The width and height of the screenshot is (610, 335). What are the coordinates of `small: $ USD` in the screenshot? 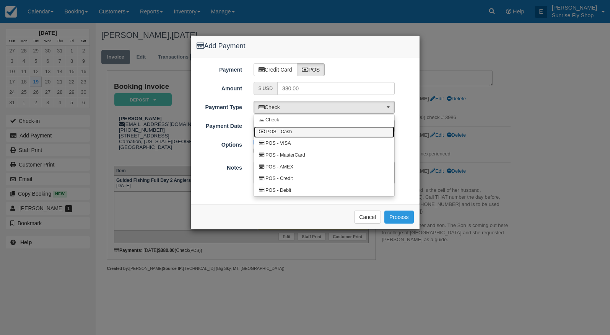 It's located at (266, 88).